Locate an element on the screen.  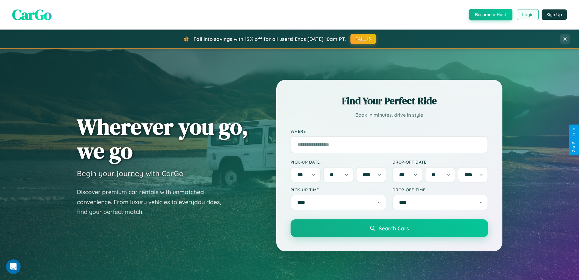
label: Drop-off Date is located at coordinates (440, 162).